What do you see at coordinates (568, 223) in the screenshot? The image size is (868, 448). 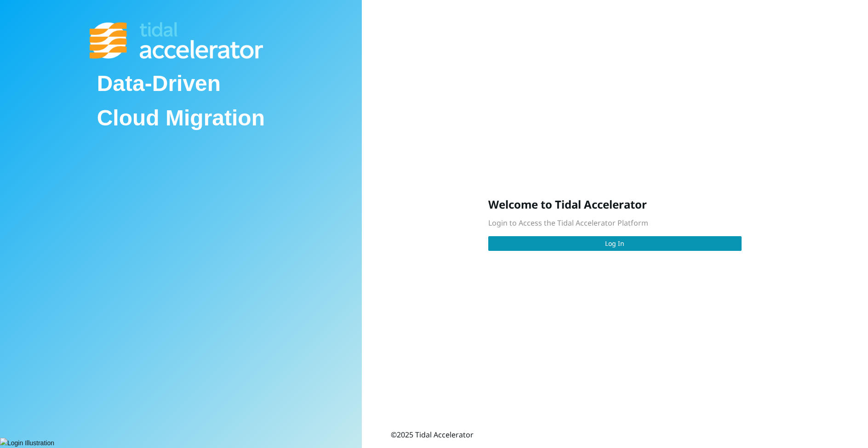 I see `span: Login to Access the Tidal Accelerator Platform` at bounding box center [568, 223].